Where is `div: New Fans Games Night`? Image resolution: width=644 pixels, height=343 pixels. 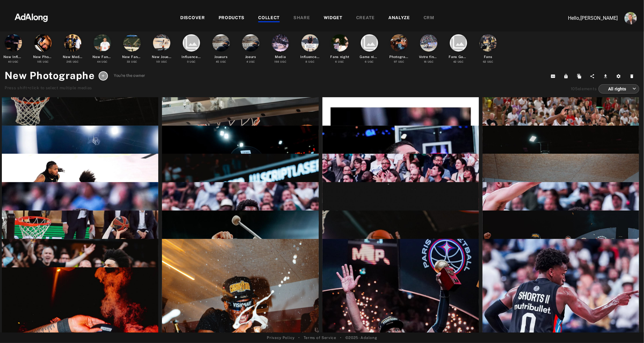 div: New Fans Games Night is located at coordinates (132, 57).